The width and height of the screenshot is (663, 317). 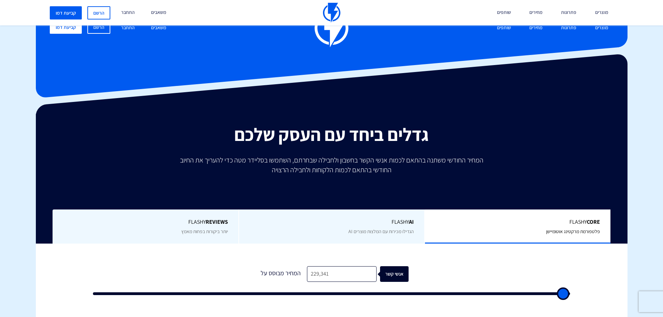 What do you see at coordinates (332, 134) in the screenshot?
I see `h2: גדלים ביחד עם העסק שלכם` at bounding box center [332, 134].